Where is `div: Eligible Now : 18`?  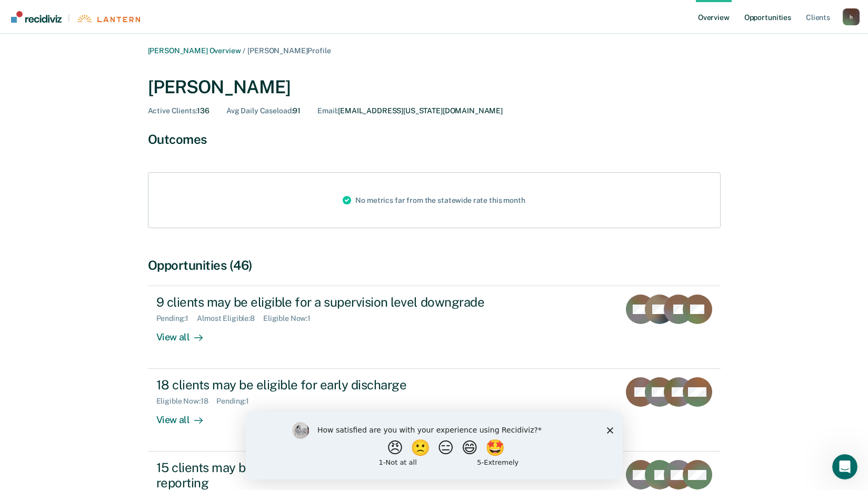 div: Eligible Now : 18 is located at coordinates (186, 401).